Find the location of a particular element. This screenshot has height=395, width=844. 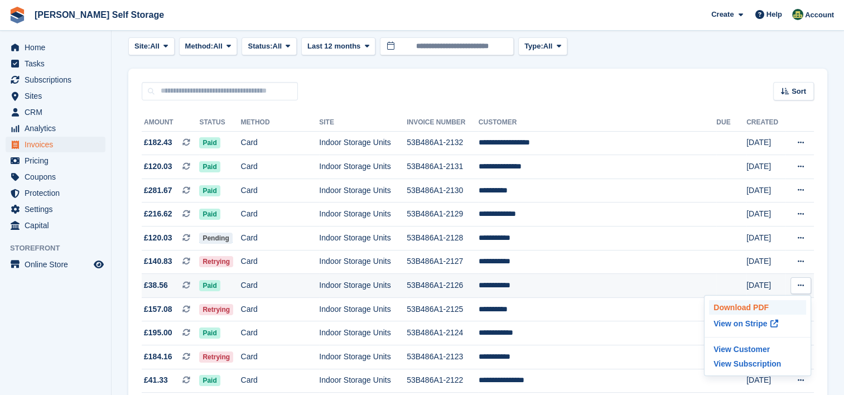

span: Sort is located at coordinates (799, 92).